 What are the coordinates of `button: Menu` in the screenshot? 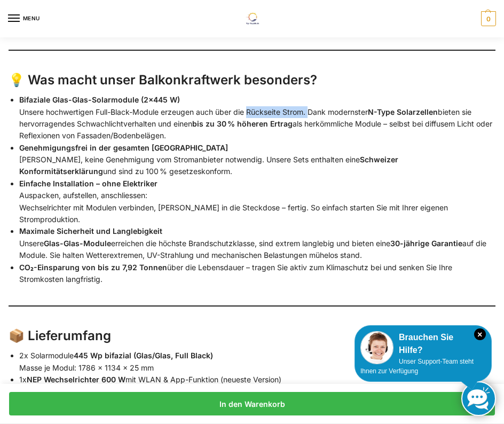 It's located at (24, 19).